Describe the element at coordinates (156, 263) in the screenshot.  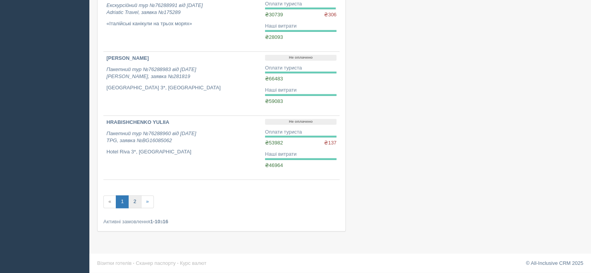
I see `a: Сканер паспорту` at that location.